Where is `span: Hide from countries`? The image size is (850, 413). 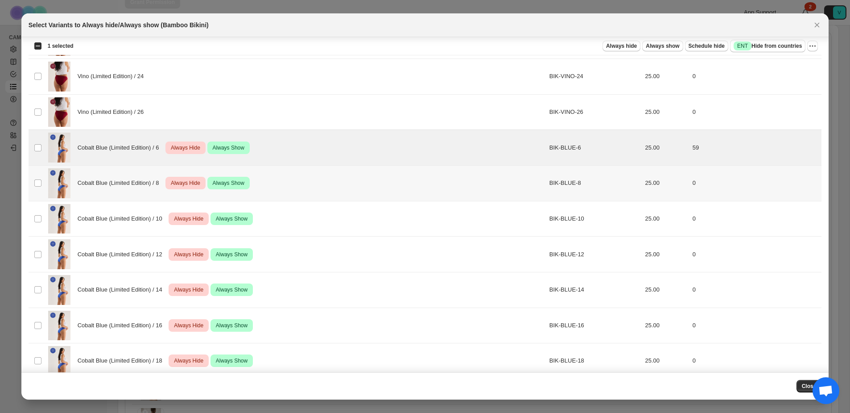
span: Hide from countries is located at coordinates (768, 46).